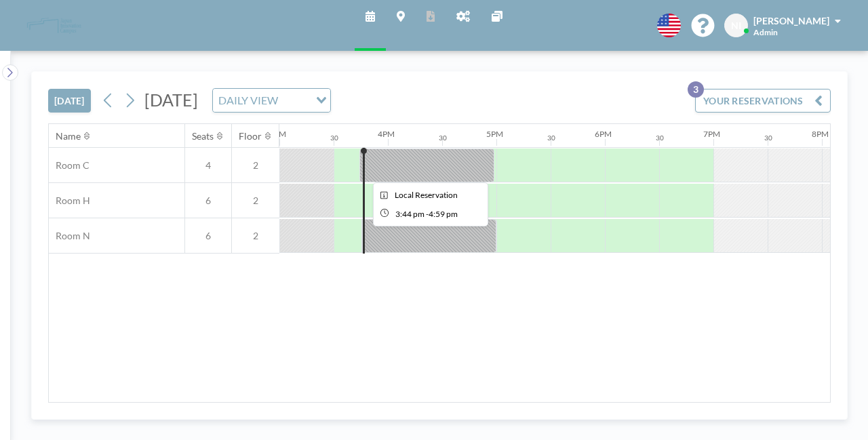 This screenshot has width=868, height=440. I want to click on button: YOUR RESERVATIONS3, so click(762, 100).